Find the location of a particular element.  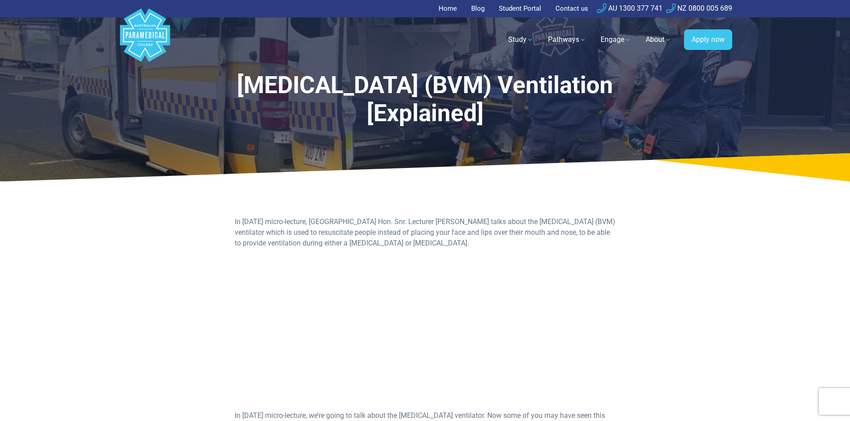

a: Australian Paramedical College is located at coordinates (145, 40).